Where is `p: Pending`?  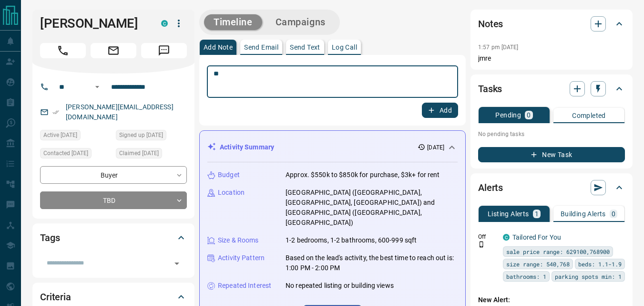 p: Pending is located at coordinates (509, 115).